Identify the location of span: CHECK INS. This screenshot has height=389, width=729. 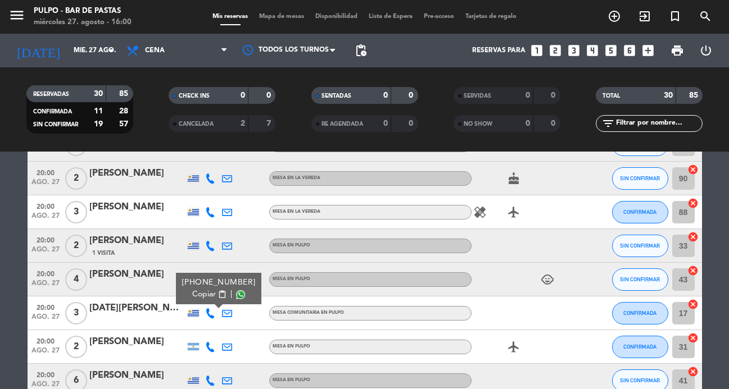
(194, 96).